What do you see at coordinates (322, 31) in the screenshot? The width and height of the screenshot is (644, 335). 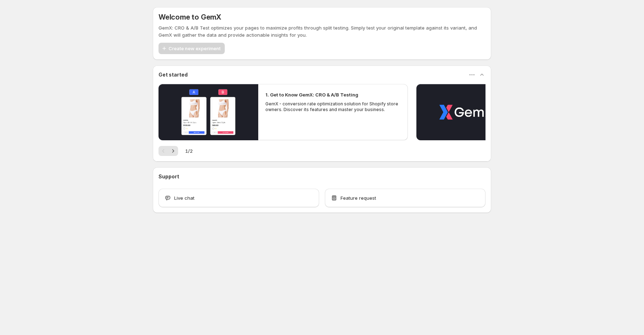 I see `p: GemX: CRO & A/B Test optimizes your pages to maximize profits through split testing. Simply test ...` at bounding box center [322, 31].